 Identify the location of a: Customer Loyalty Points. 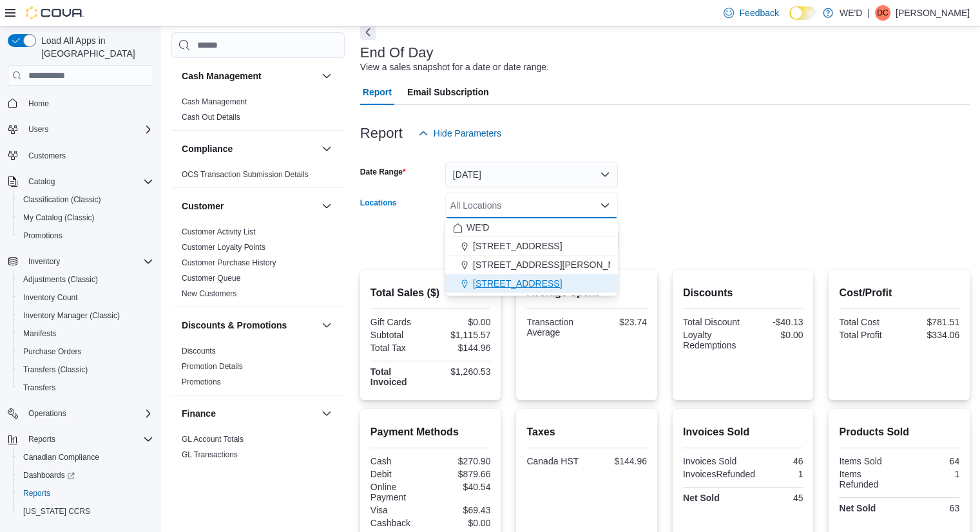
(223, 248).